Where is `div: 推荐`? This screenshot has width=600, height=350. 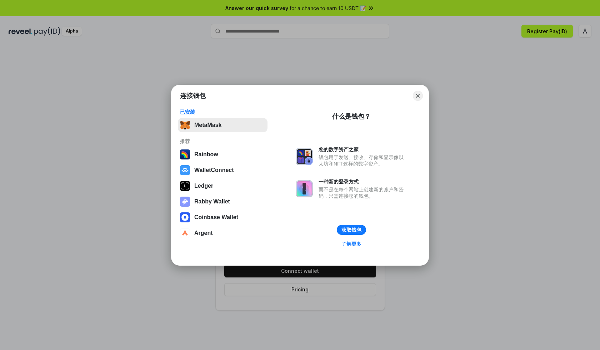 div: 推荐 is located at coordinates (223, 141).